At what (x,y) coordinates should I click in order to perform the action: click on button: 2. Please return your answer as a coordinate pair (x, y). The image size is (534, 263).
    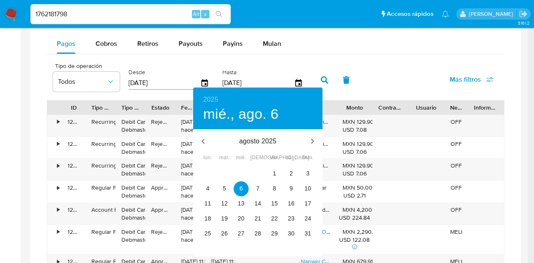
    Looking at the image, I should click on (291, 174).